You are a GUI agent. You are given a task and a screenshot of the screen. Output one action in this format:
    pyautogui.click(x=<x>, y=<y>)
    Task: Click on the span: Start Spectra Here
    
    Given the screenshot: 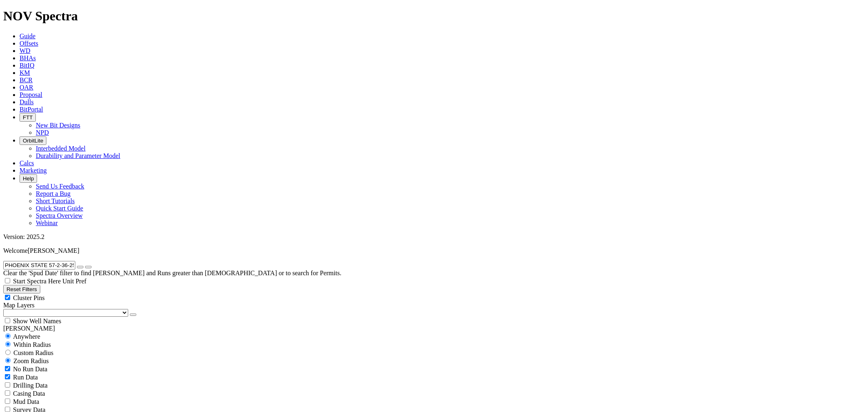 What is the action you would take?
    pyautogui.click(x=37, y=281)
    